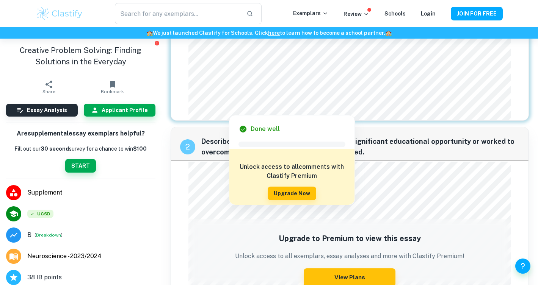 This screenshot has width=538, height=285. Describe the element at coordinates (55, 149) in the screenshot. I see `b: 30 second` at that location.